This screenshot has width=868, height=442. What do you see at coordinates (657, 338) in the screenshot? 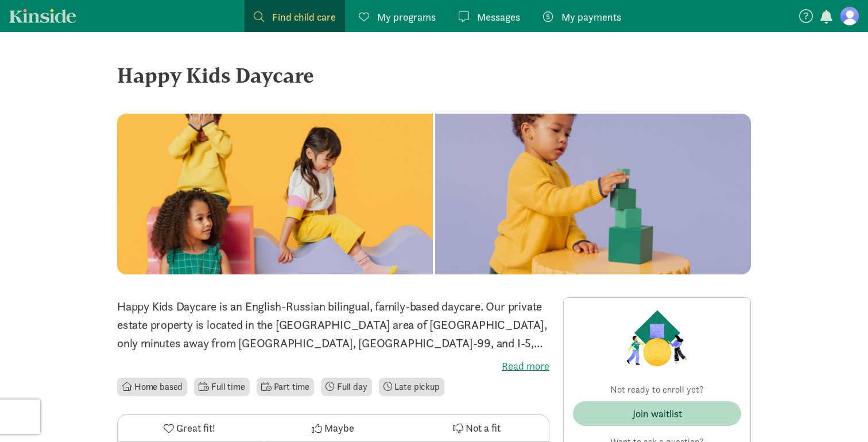
I see `img: Provider logo` at bounding box center [657, 338].